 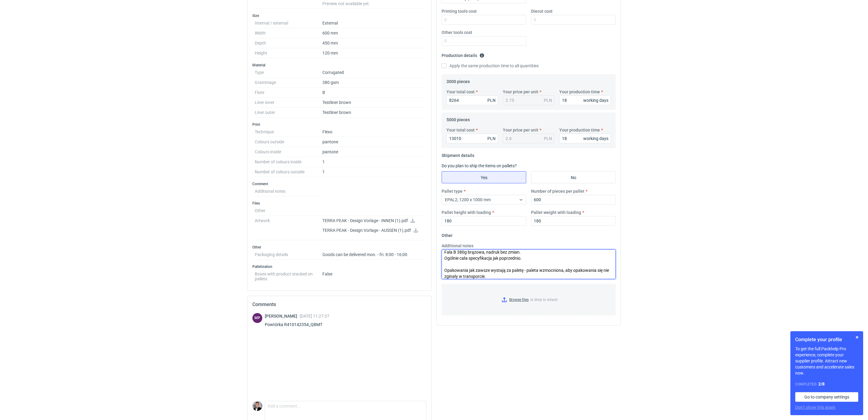 What do you see at coordinates (373, 43) in the screenshot?
I see `dd: 450 mm` at bounding box center [373, 43].